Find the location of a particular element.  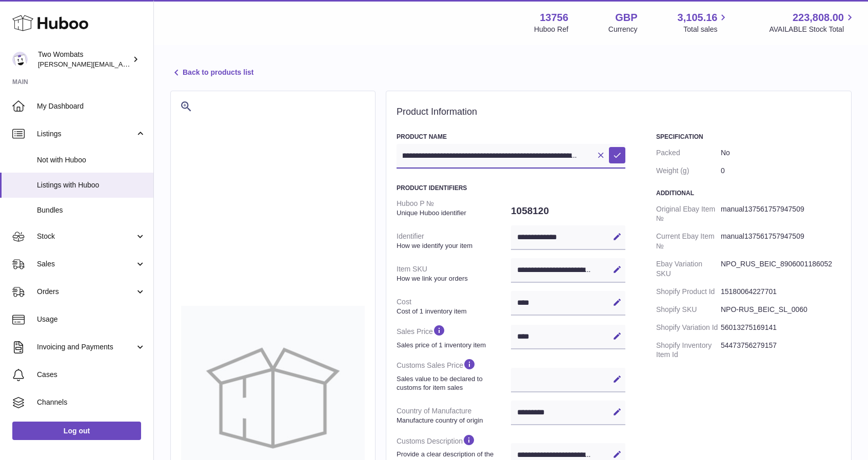

a: Log out is located at coordinates (77, 431).